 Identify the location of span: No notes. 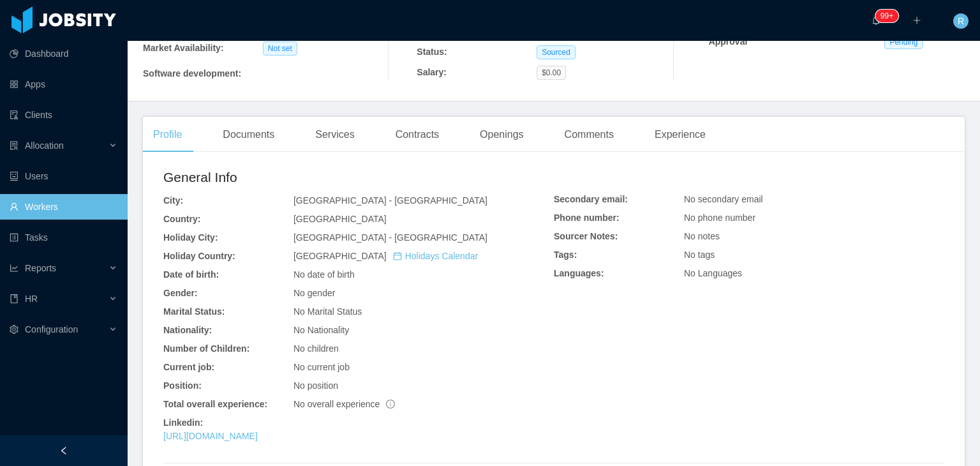
(702, 237).